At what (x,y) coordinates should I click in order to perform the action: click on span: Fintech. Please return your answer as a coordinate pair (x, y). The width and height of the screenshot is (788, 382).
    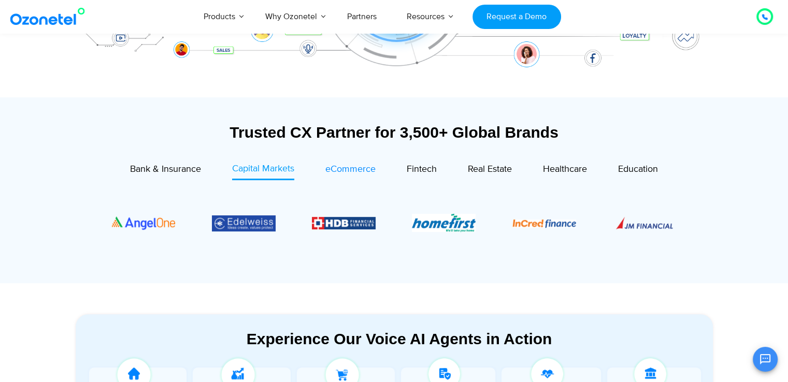
    Looking at the image, I should click on (422, 169).